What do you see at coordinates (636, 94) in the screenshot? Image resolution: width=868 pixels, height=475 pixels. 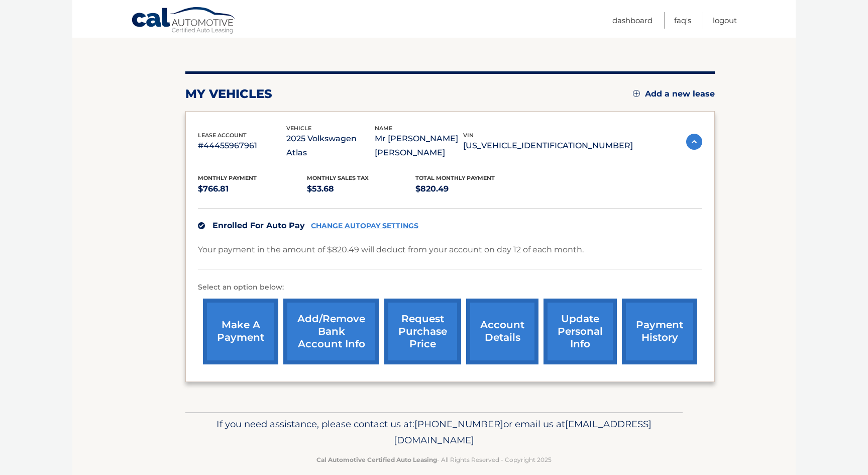 I see `img: add.svg` at bounding box center [636, 94].